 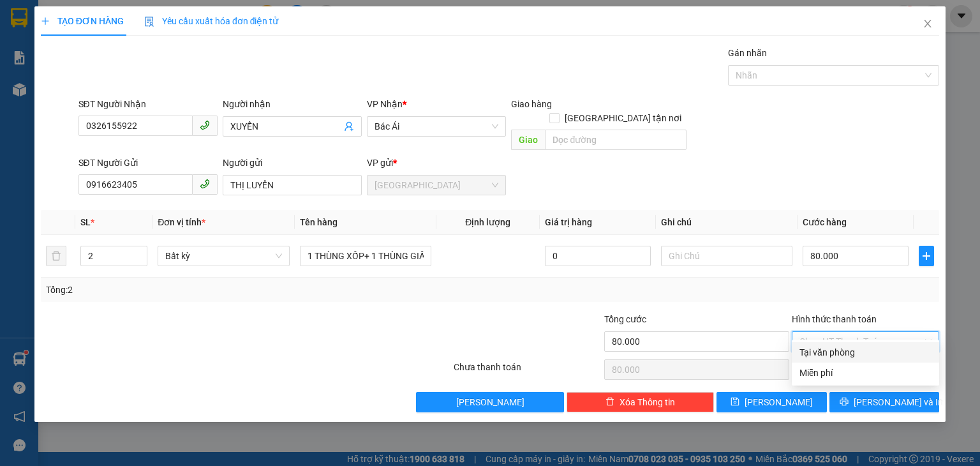 I want to click on span: close, so click(x=927, y=24).